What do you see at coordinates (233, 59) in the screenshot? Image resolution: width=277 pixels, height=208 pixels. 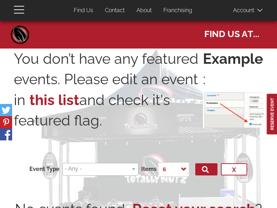 I see `strong: Example` at bounding box center [233, 59].